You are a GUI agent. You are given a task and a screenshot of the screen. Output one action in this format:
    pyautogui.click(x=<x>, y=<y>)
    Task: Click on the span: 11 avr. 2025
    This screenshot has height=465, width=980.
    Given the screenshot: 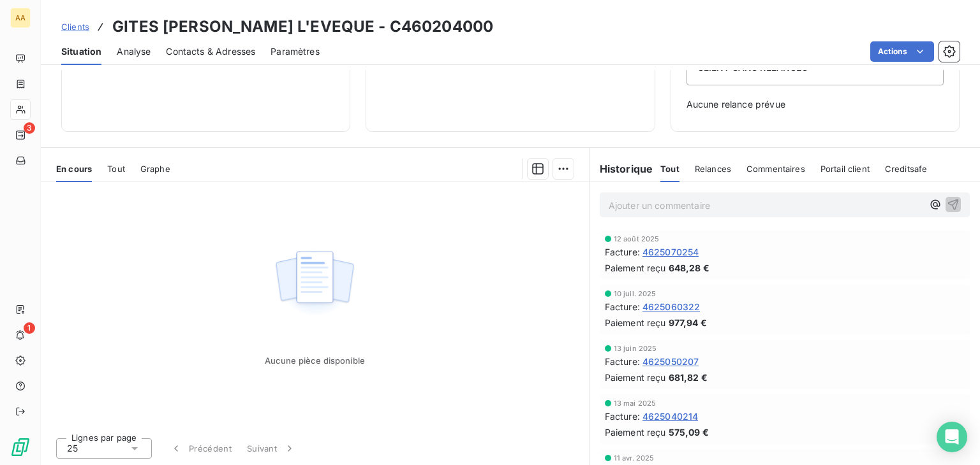 What is the action you would take?
    pyautogui.click(x=634, y=458)
    